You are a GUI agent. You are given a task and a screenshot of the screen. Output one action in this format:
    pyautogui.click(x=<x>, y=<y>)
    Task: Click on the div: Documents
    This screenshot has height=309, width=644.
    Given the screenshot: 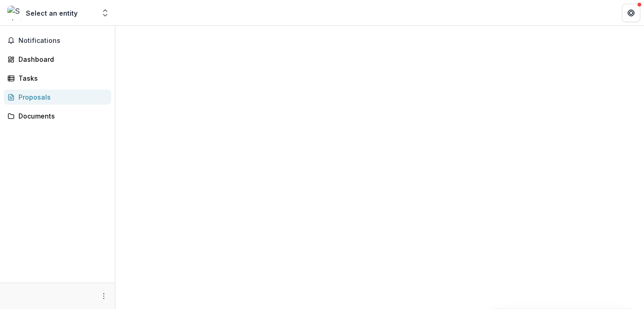 What is the action you would take?
    pyautogui.click(x=61, y=116)
    